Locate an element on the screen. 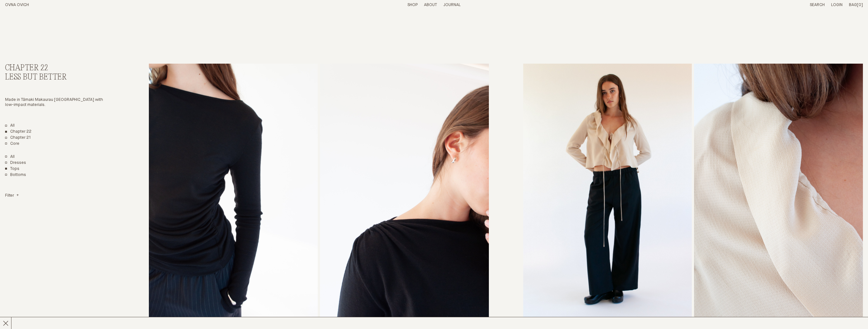  a: Login is located at coordinates (837, 5).